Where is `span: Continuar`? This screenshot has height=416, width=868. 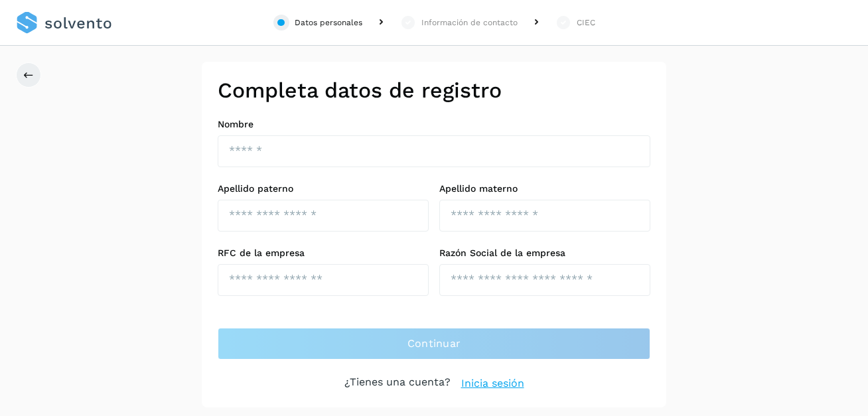 span: Continuar is located at coordinates (434, 343).